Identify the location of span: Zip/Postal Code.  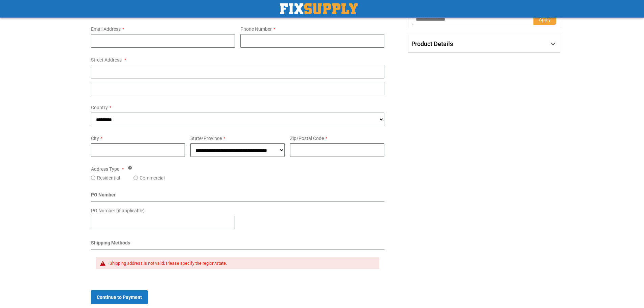
(307, 139).